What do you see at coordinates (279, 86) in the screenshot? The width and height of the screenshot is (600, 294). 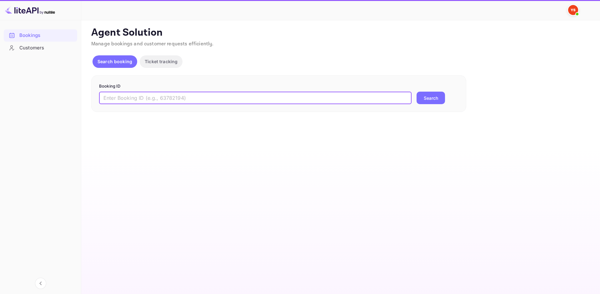 I see `p: Booking ID` at bounding box center [279, 86].